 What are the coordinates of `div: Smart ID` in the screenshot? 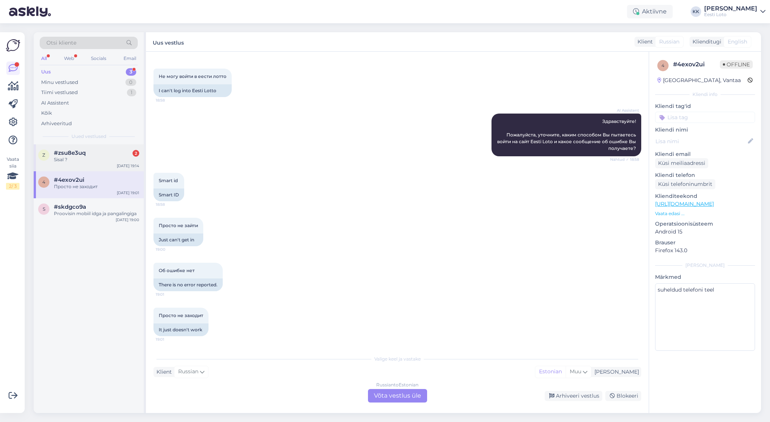 It's located at (169, 195).